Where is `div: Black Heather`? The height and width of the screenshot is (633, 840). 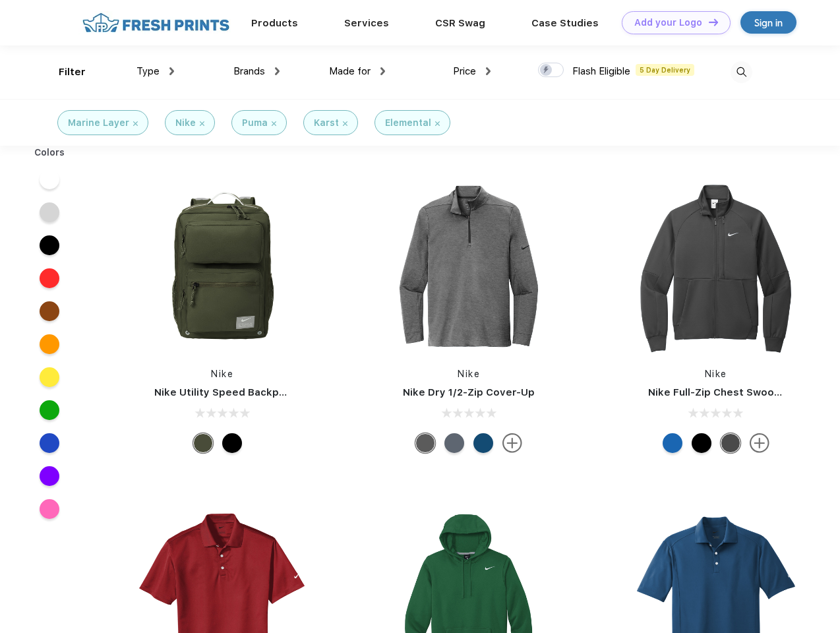
div: Black Heather is located at coordinates (425, 443).